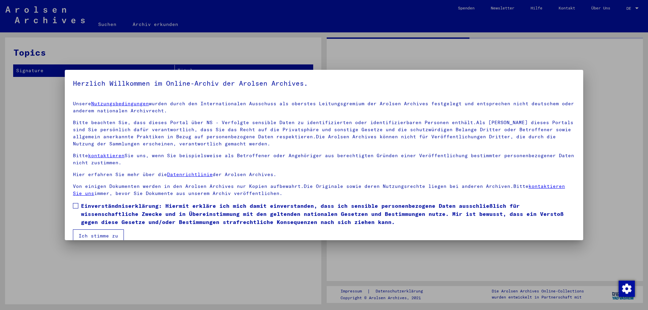 Image resolution: width=648 pixels, height=310 pixels. Describe the element at coordinates (324, 174) in the screenshot. I see `p: Hier erfahren Sie mehr über die der Arolsen Archives.` at that location.